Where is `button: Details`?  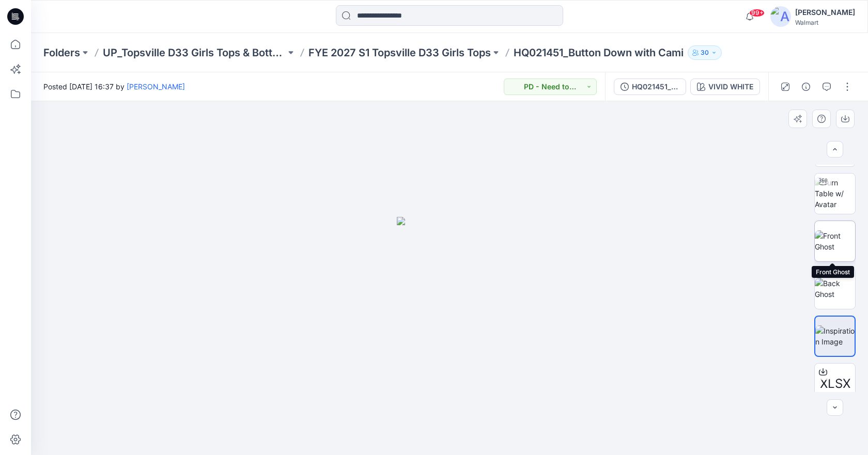 button: Details is located at coordinates (806, 87).